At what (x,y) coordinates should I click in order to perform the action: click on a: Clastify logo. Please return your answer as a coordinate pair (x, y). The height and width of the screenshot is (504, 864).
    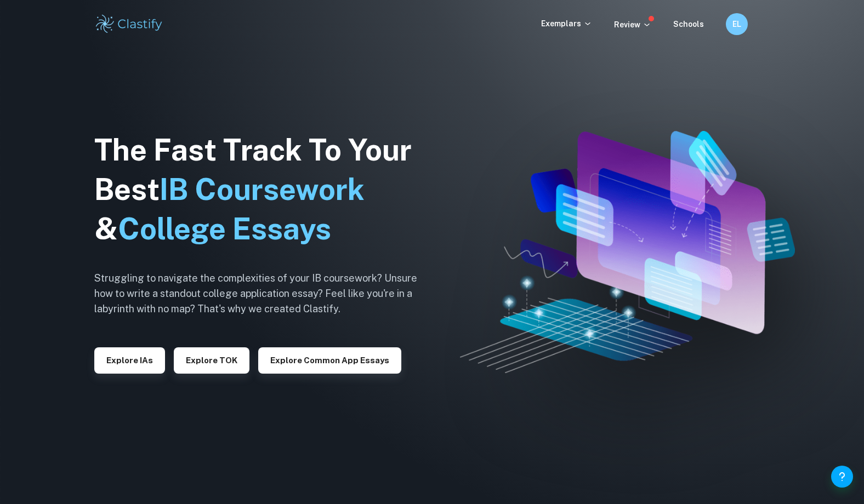
    Looking at the image, I should click on (129, 24).